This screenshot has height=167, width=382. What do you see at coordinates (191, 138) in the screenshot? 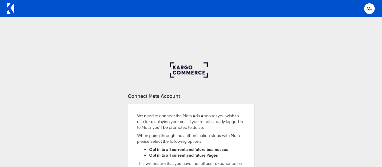
I see `p: When going through the authentication steps with Meta, please select the following options:` at bounding box center [191, 138].